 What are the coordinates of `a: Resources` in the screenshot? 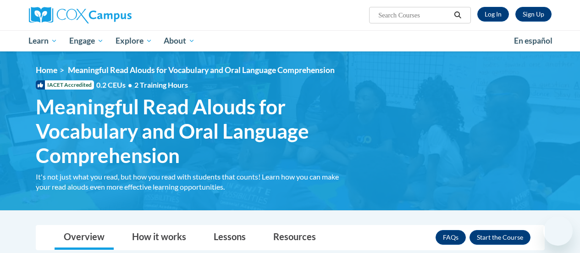 It's located at (294, 237).